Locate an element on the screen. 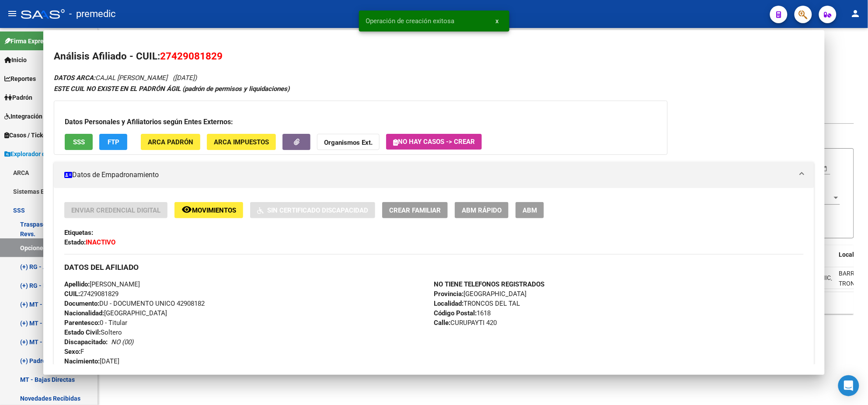  button: Sin Certificado Discapacidad is located at coordinates (312, 210).